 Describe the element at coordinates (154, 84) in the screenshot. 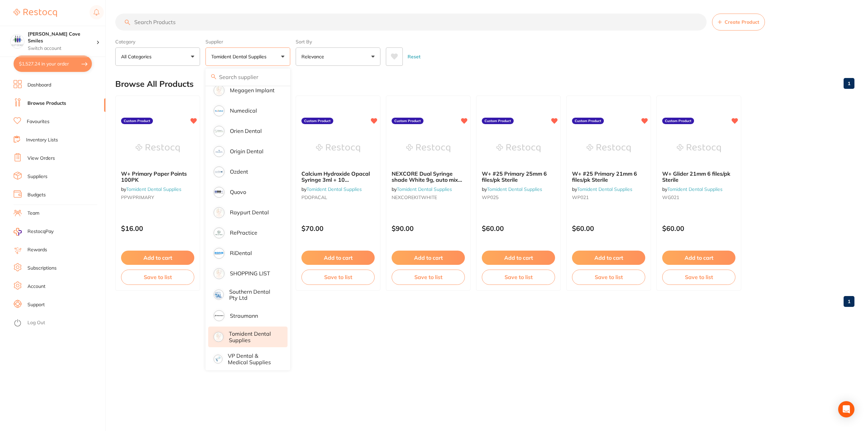

I see `h2: Browse All Products` at that location.